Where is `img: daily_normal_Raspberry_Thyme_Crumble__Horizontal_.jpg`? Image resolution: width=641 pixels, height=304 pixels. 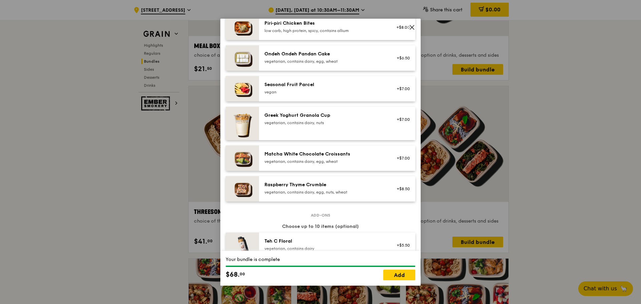 img: daily_normal_Raspberry_Thyme_Crumble__Horizontal_.jpg is located at coordinates (242, 189).